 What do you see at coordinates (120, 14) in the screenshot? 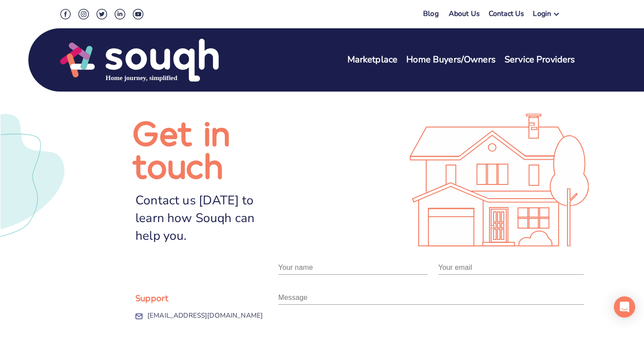
I see `img: LinkedIn Social Icon` at bounding box center [120, 14].